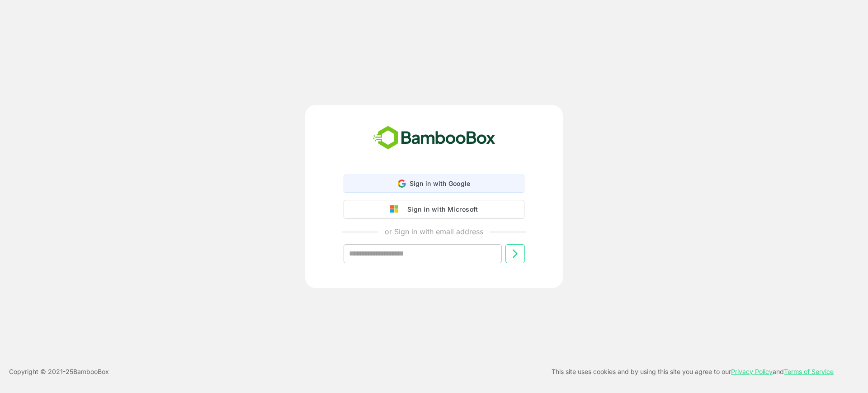 The height and width of the screenshot is (393, 868). Describe the element at coordinates (440, 210) in the screenshot. I see `div: Sign in with Microsoft` at that location.